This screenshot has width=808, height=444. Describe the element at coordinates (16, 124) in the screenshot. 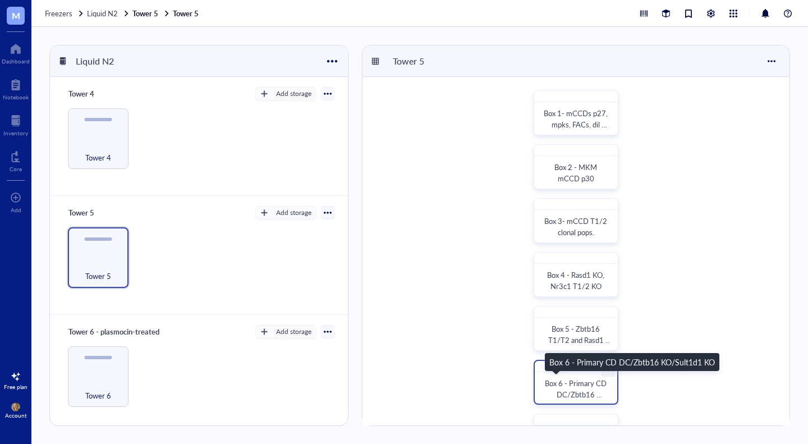

I see `a: Inventory` at that location.